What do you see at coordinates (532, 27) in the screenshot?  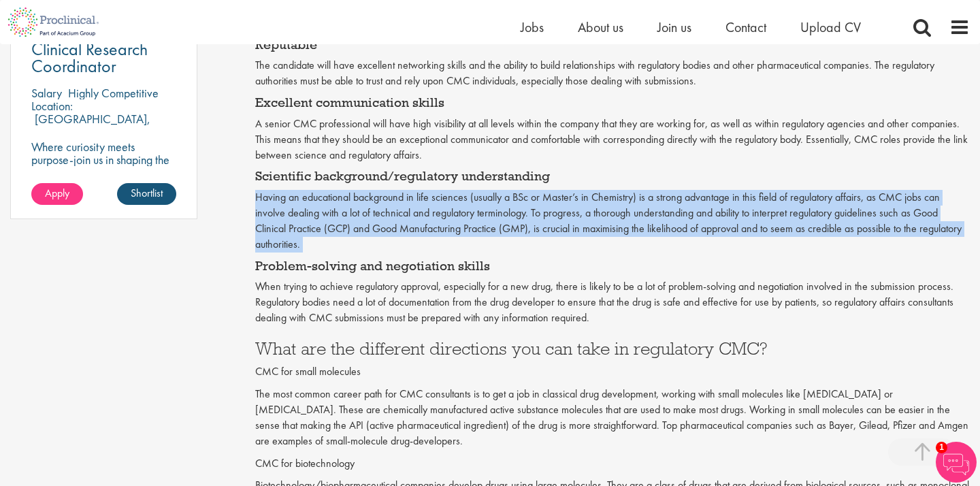 I see `span: Jobs` at bounding box center [532, 27].